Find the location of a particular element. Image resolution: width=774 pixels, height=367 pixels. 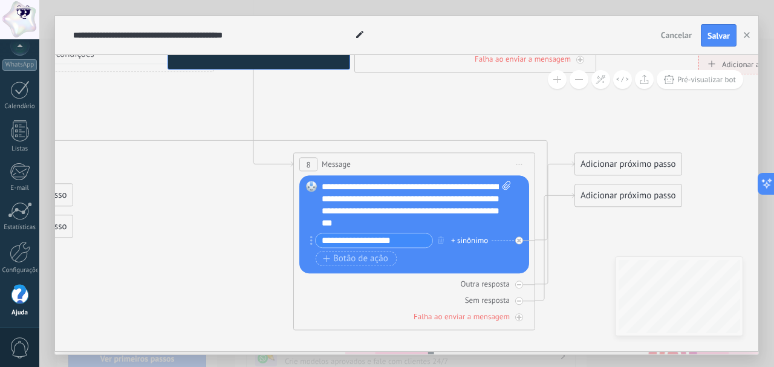

span: 8 is located at coordinates (308, 165).